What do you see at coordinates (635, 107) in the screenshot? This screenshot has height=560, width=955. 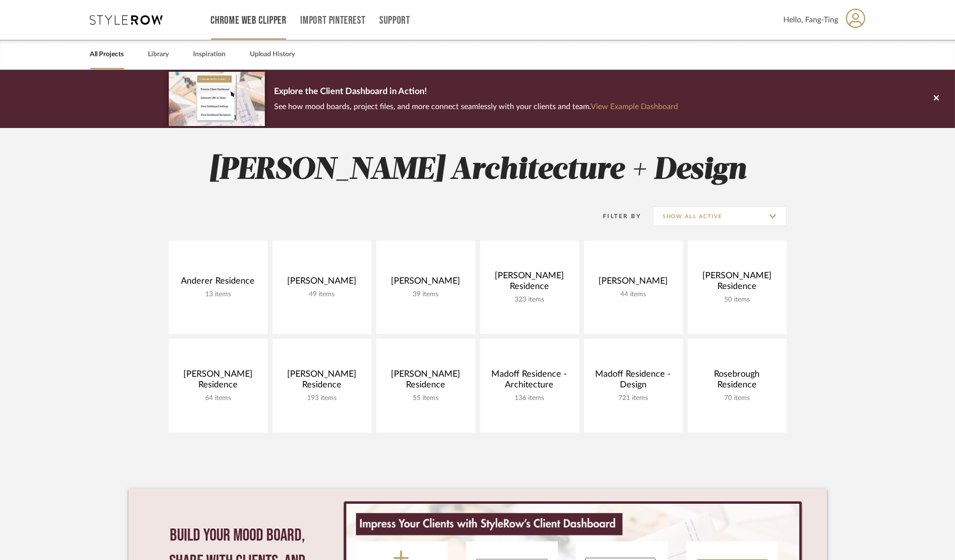 I see `a: View Example Dashboard` at bounding box center [635, 107].